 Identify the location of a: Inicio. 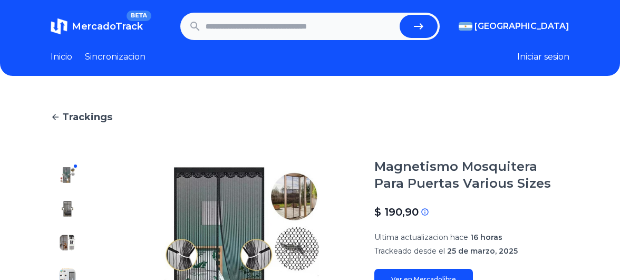
(61, 57).